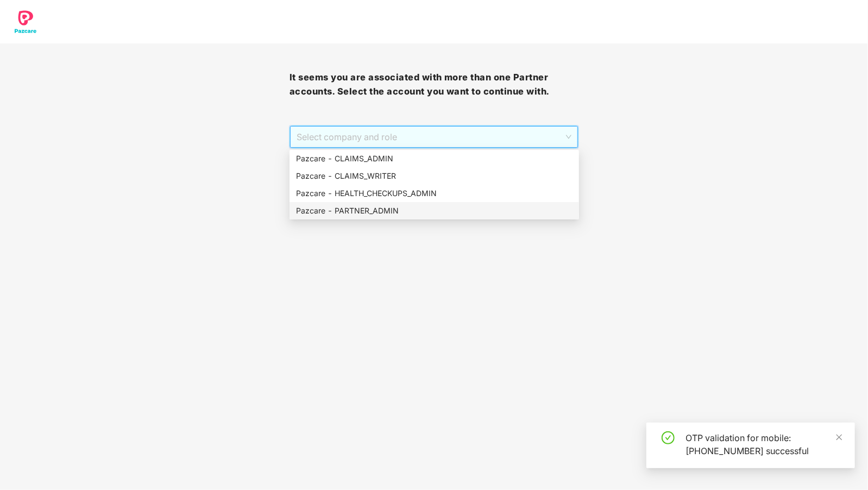  I want to click on div: Pazcare - CLAIMS_ADMIN, so click(434, 158).